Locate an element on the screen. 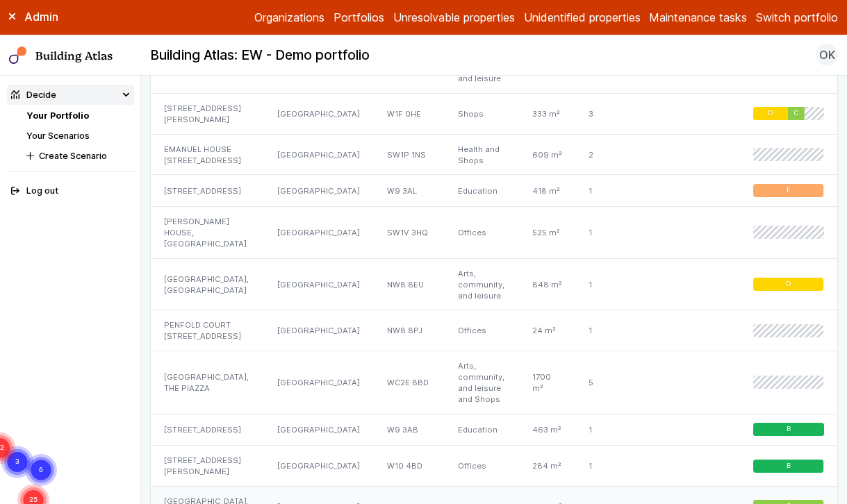  div: 418 m² is located at coordinates (546, 191).